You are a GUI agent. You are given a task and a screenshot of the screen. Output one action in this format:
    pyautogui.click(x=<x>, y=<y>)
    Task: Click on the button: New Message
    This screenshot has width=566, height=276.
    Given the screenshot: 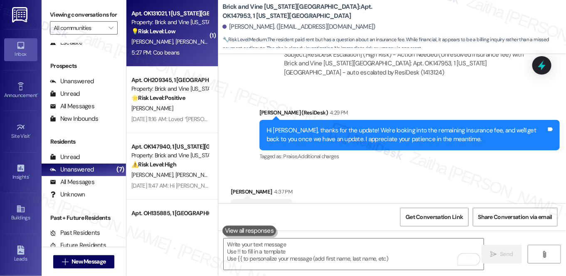 What is the action you would take?
    pyautogui.click(x=84, y=261)
    